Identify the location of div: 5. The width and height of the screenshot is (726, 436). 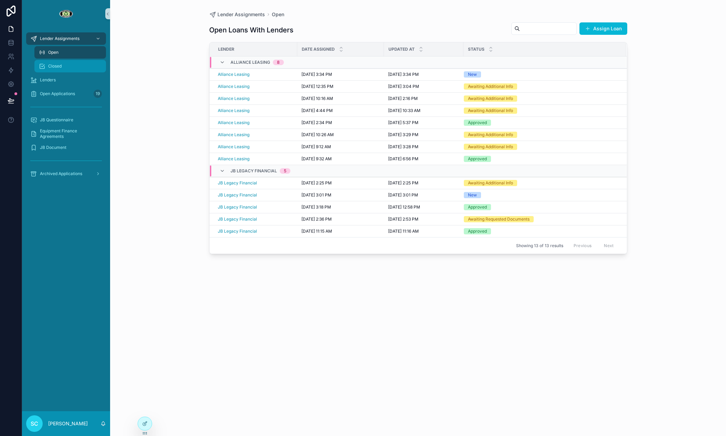
(285, 171).